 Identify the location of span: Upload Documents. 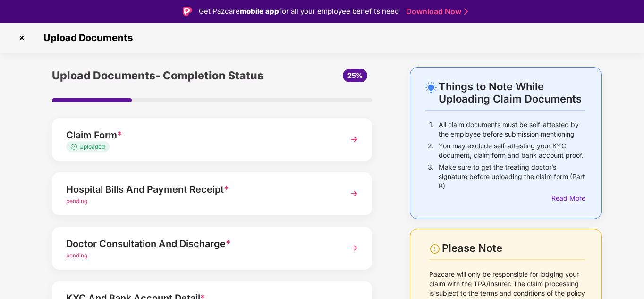
(86, 38).